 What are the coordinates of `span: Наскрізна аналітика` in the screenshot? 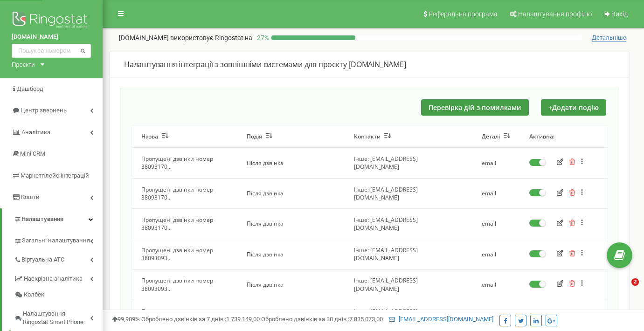 It's located at (53, 279).